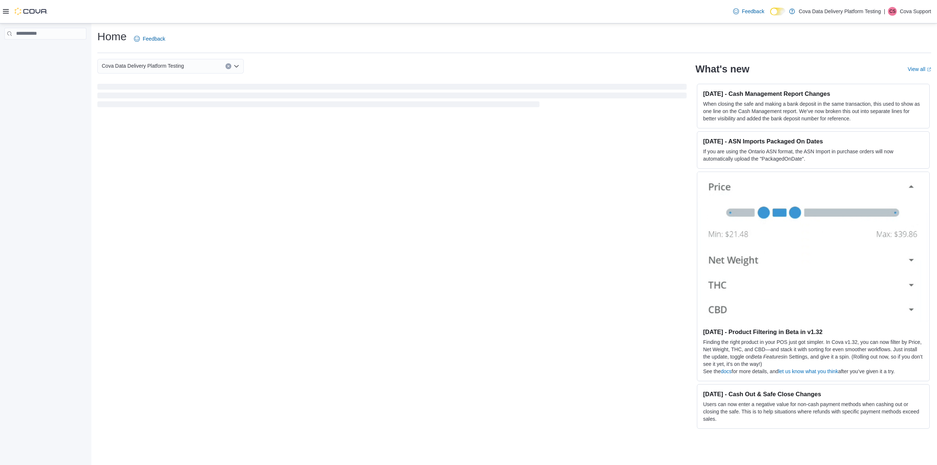  Describe the element at coordinates (814, 353) in the screenshot. I see `p: Finding the right product in your POS just got simpler. In Cova v1.32, you can now filter by Pric...` at that location.